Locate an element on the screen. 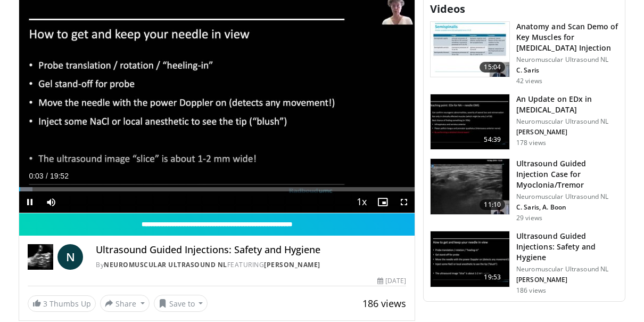 This screenshot has height=322, width=644. h3: Ultrasound Guided Injections: Safety and Hygiene is located at coordinates (568, 247).